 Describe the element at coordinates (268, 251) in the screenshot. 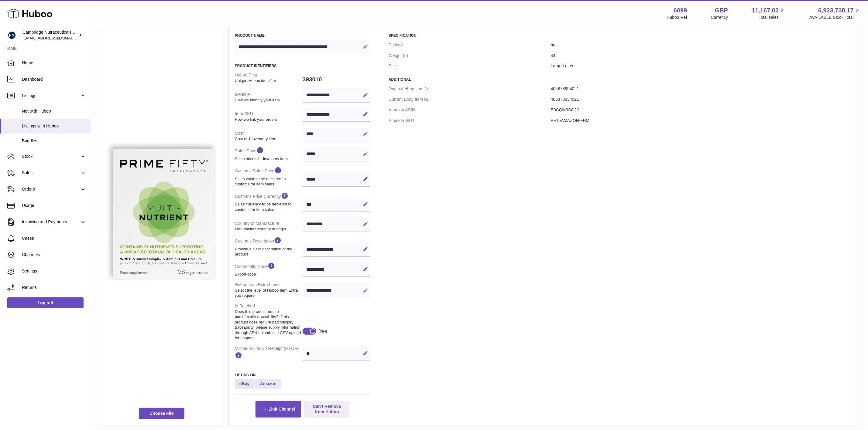

I see `strong: Provide a clear description of the product` at that location.